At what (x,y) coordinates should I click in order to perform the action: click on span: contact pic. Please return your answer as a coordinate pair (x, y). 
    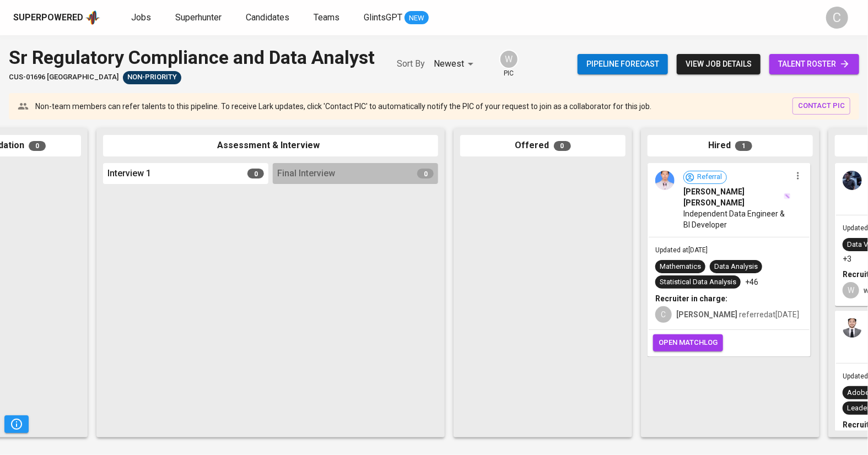
    Looking at the image, I should click on (821, 106).